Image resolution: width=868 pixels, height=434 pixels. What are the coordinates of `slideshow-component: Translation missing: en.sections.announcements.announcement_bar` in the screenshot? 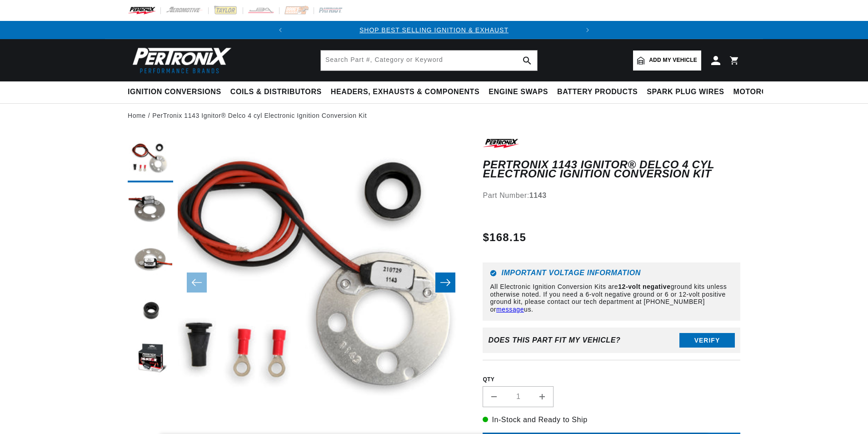 It's located at (434, 30).